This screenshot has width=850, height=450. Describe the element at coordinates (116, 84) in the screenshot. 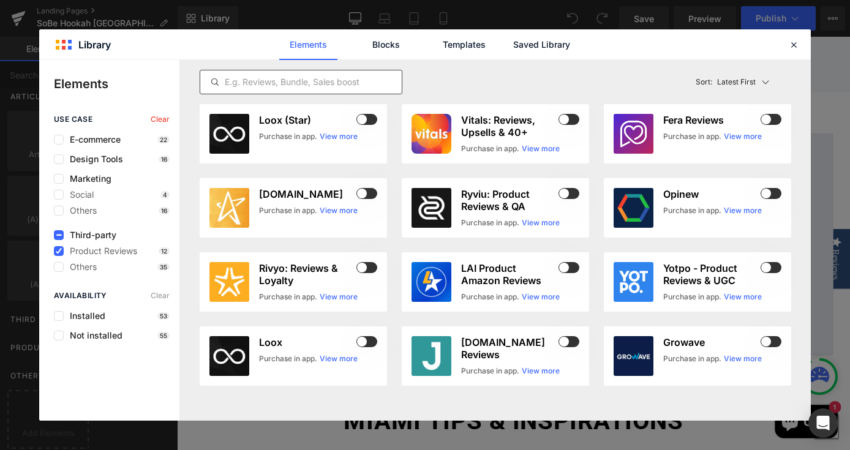

I see `p: Elements` at that location.